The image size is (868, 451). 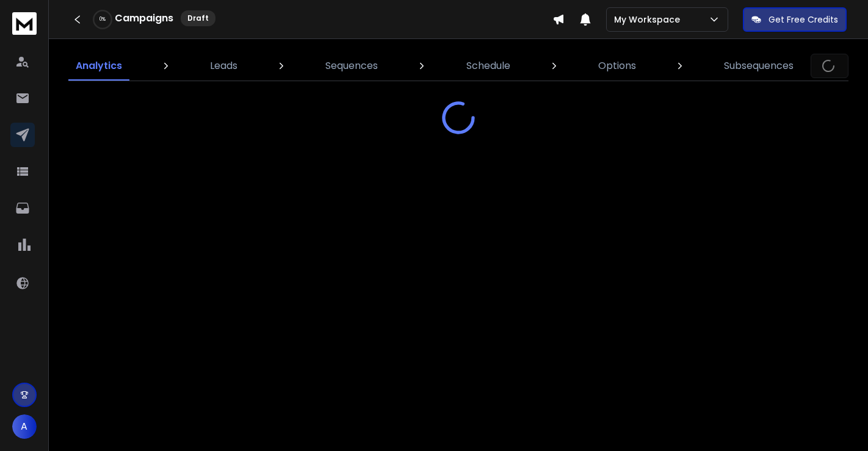 I want to click on p: Schedule, so click(x=489, y=66).